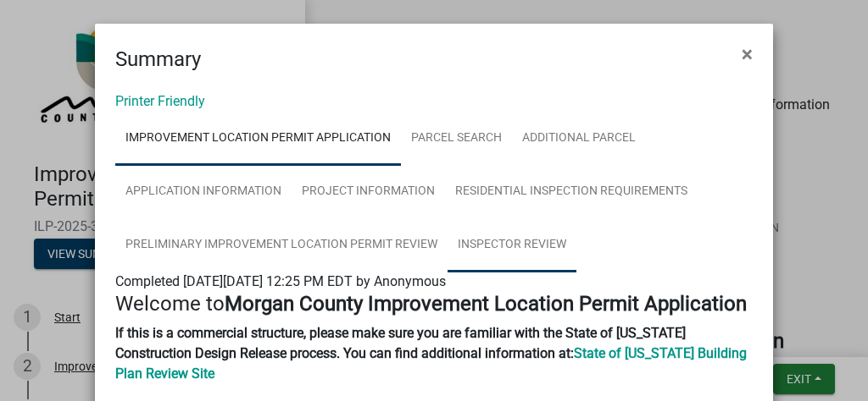 Image resolution: width=868 pixels, height=401 pixels. What do you see at coordinates (578, 139) in the screenshot?
I see `a: ADDITIONAL PARCEL` at bounding box center [578, 139].